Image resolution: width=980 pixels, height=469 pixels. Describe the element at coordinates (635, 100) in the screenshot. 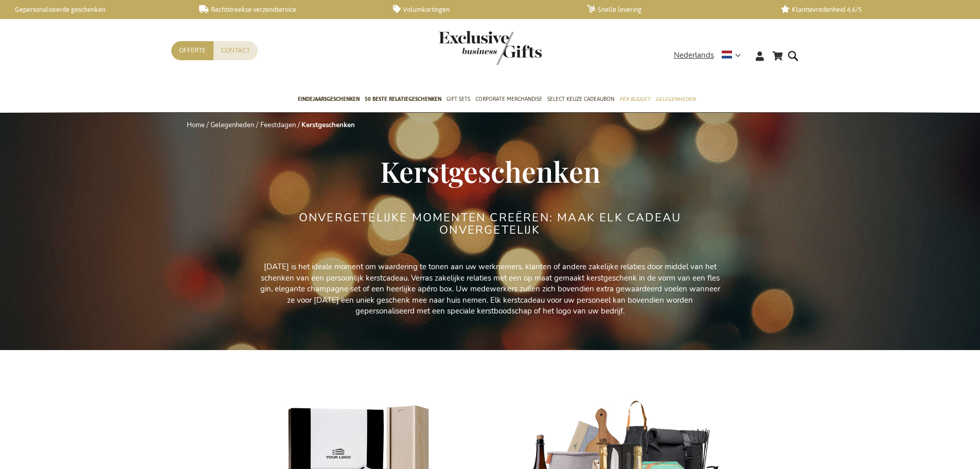

I see `a: Per Budget` at that location.